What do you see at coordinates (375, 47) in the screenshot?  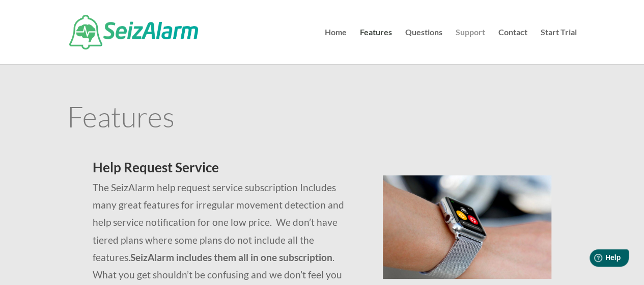 I see `a: Features` at bounding box center [375, 47].